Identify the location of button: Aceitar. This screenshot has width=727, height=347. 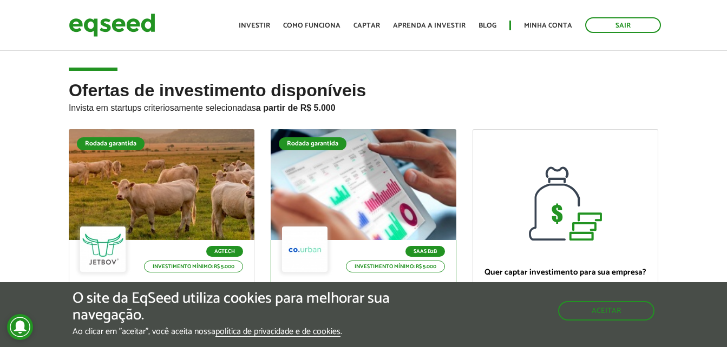
(606, 311).